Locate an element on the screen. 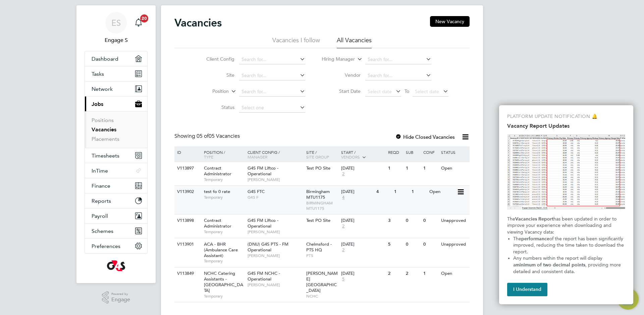  div: ID is located at coordinates (187, 152).